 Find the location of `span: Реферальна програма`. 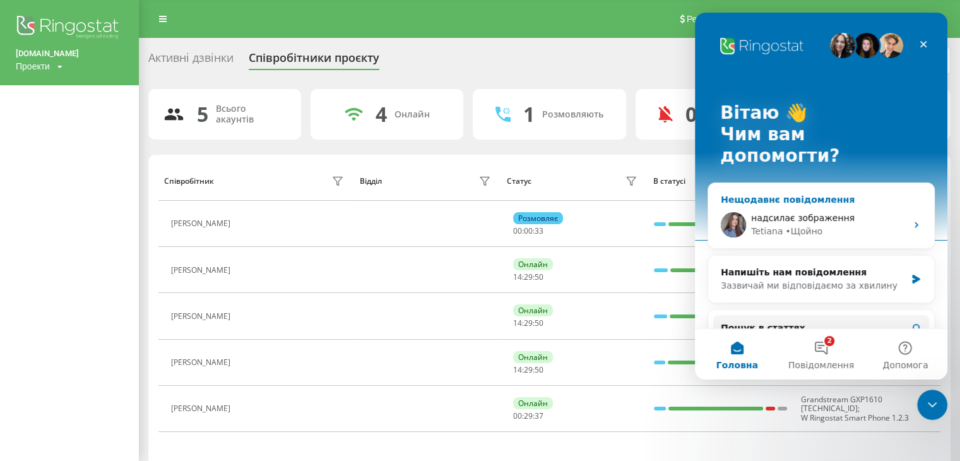

span: Реферальна програма is located at coordinates (733, 19).